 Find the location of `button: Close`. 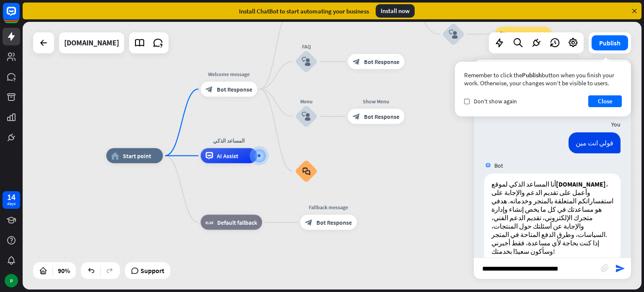

button: Close is located at coordinates (605, 101).